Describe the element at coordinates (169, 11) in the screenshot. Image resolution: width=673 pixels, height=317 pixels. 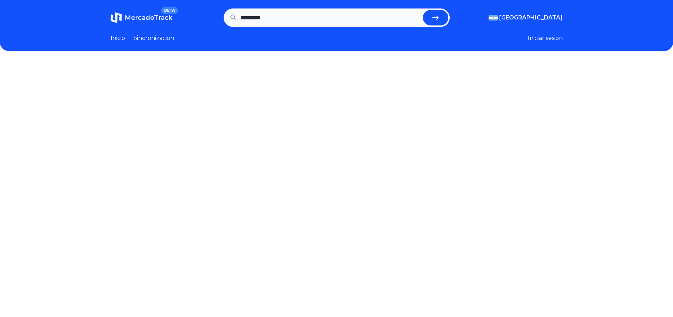
I see `span: BETA` at that location.